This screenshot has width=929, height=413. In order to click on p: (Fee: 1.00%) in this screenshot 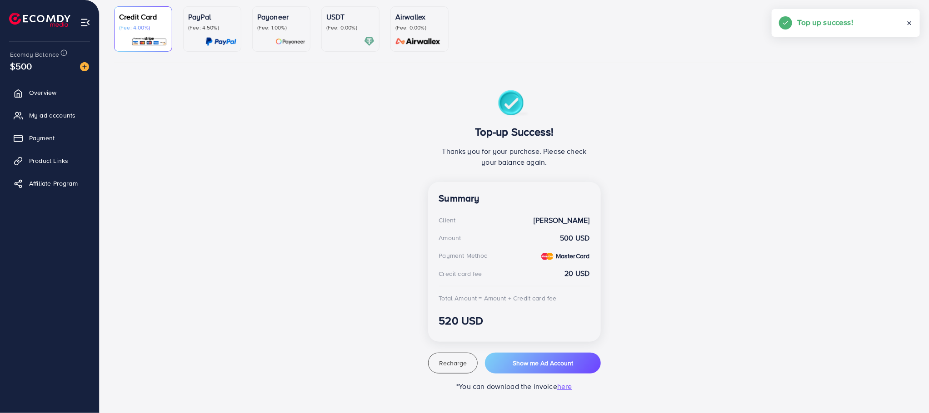, I will do `click(281, 28)`.